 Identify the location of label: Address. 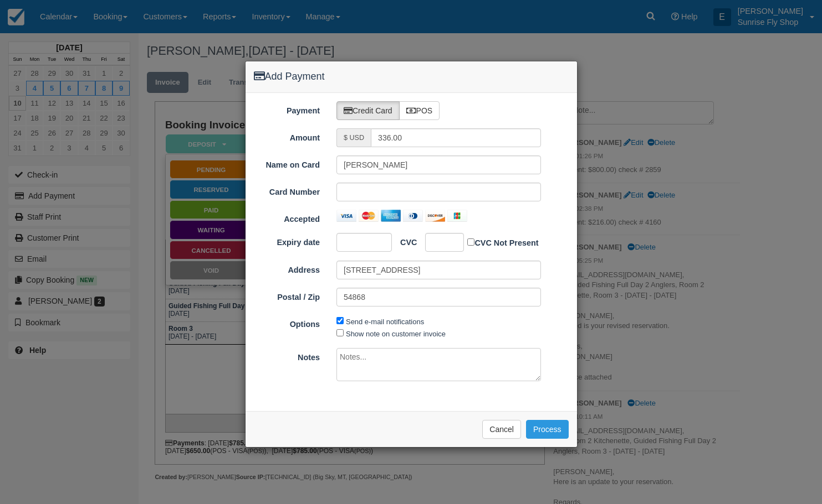
(287, 268).